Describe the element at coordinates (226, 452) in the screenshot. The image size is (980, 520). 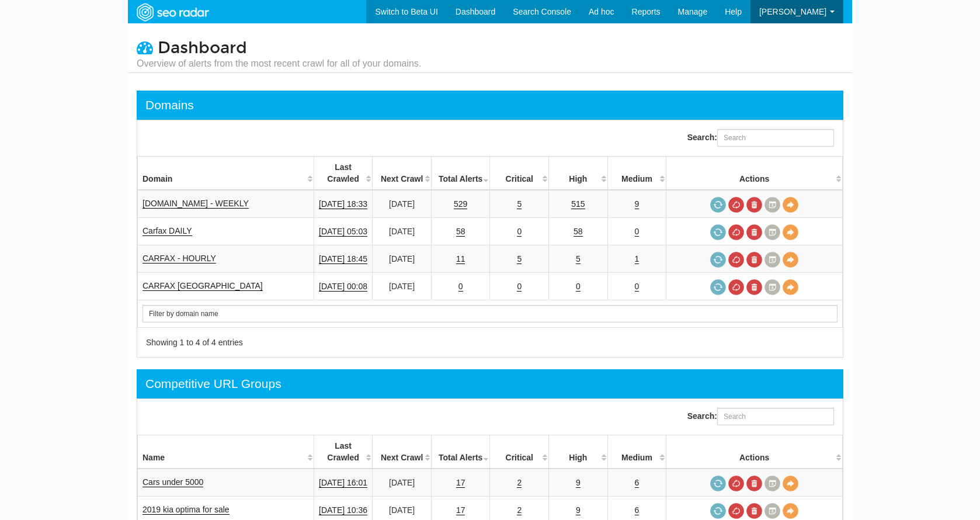
I see `th: Name: activate to sort column ascending` at that location.